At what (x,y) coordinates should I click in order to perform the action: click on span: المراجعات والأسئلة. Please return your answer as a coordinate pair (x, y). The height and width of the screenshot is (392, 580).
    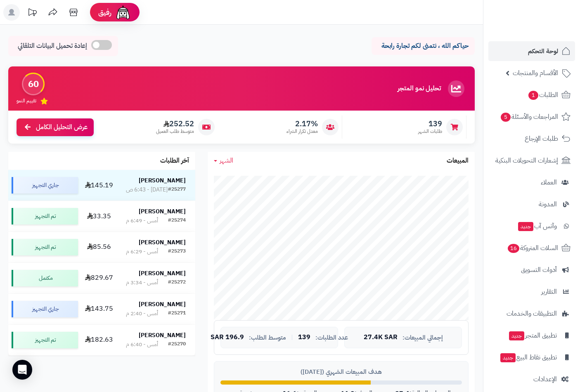
    Looking at the image, I should click on (528, 117).